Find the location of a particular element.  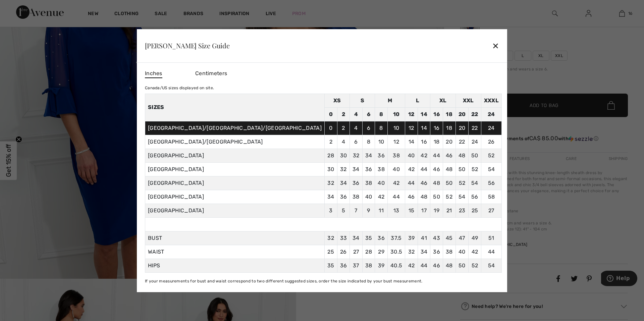

span: 42 is located at coordinates (475, 251).